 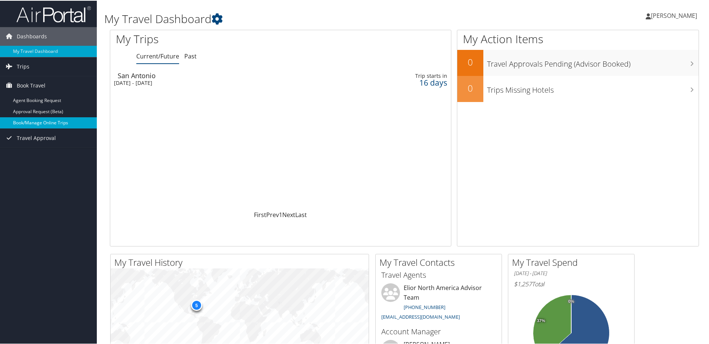 What do you see at coordinates (578, 62) in the screenshot?
I see `a: 0Travel Approvals Pending (Advisor Booked)` at bounding box center [578, 62].